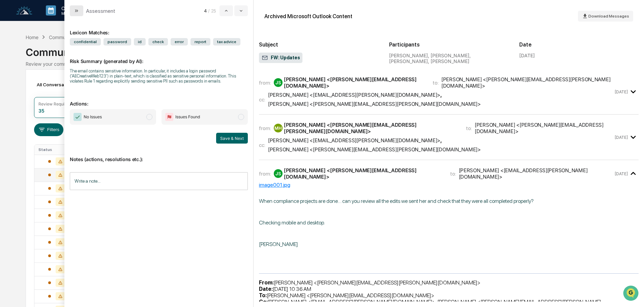 The image size is (644, 307). I want to click on span: From:, so click(266, 283).